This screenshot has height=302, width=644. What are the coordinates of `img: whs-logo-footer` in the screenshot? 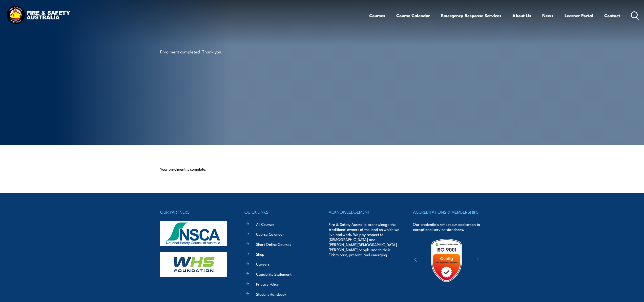 It's located at (194, 265).